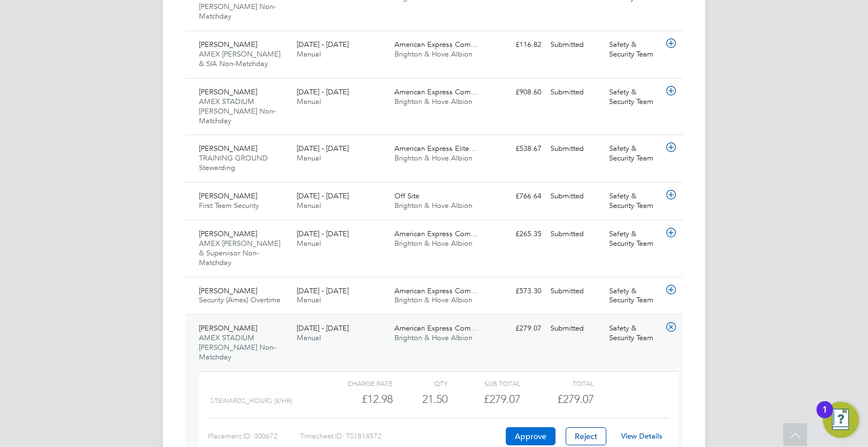 The image size is (868, 447). What do you see at coordinates (575, 399) in the screenshot?
I see `span: £279.07` at bounding box center [575, 399].